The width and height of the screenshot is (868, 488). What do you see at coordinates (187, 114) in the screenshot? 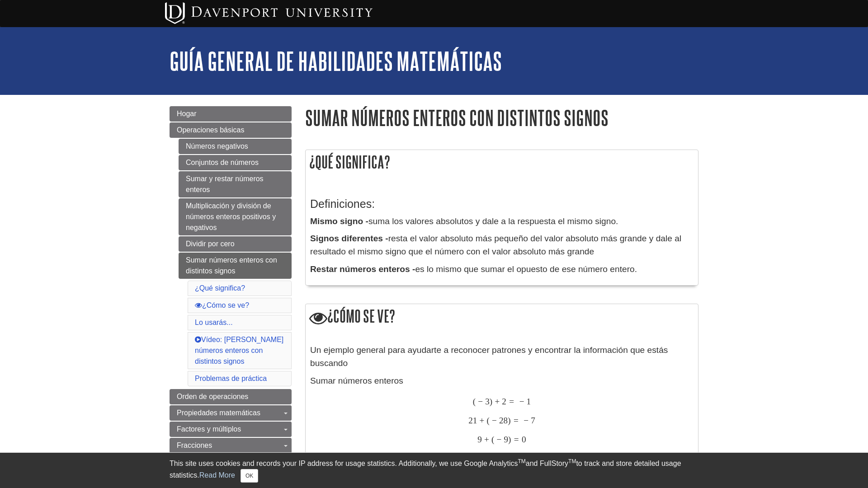
I see `span: Hogar` at bounding box center [187, 114].